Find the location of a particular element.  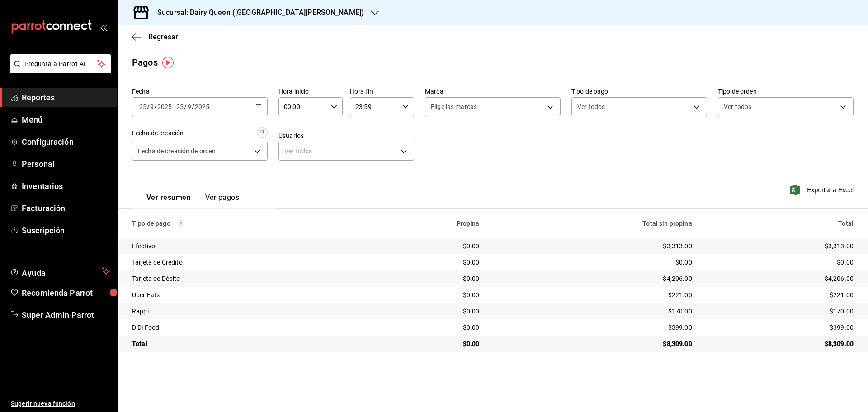

span: Inventarios is located at coordinates (65, 186).